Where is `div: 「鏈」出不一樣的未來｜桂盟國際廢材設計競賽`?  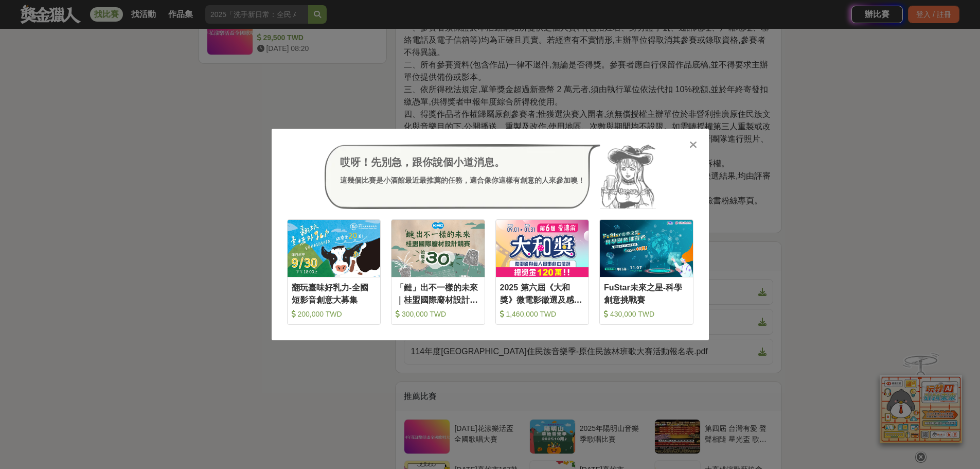
div: 「鏈」出不一樣的未來｜桂盟國際廢材設計競賽 is located at coordinates (438, 293).